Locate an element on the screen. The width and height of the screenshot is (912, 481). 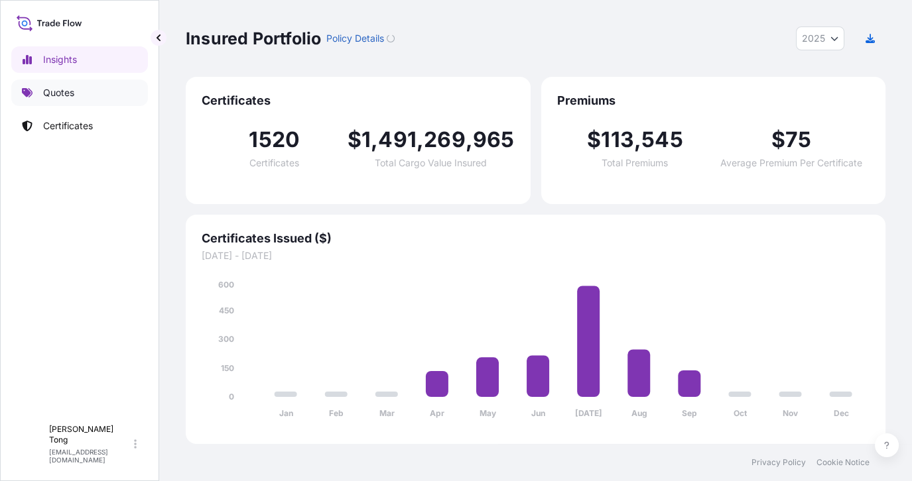
div: Loading is located at coordinates (391, 38).